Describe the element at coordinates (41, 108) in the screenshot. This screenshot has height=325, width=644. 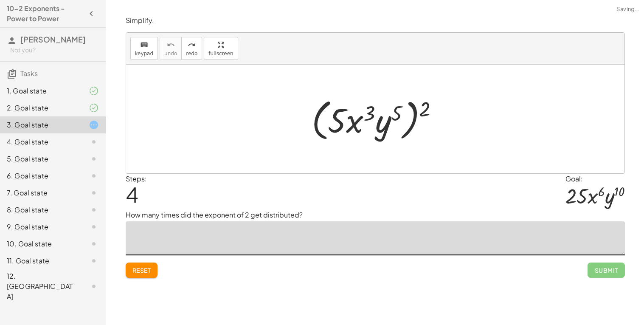
I see `div: 2. Goal state` at that location.